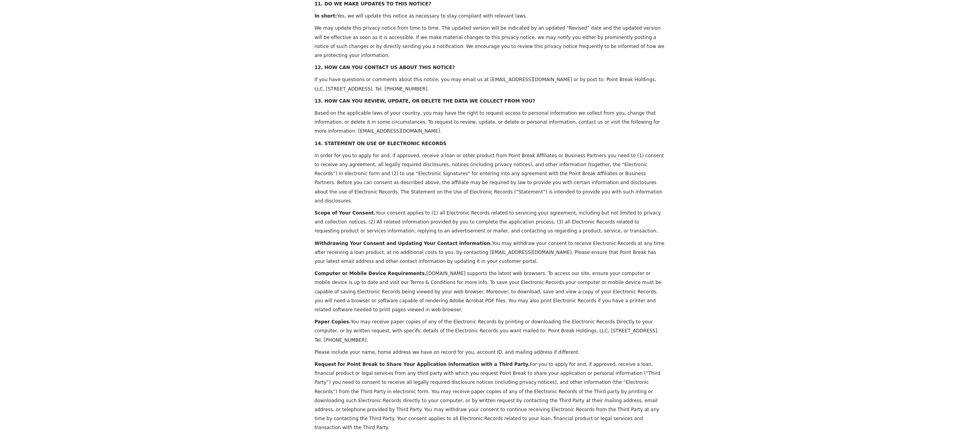 The width and height of the screenshot is (980, 440). Describe the element at coordinates (423, 364) in the screenshot. I see `span: Request for Point Break to Share Your Application Information with a Third Party.` at that location.